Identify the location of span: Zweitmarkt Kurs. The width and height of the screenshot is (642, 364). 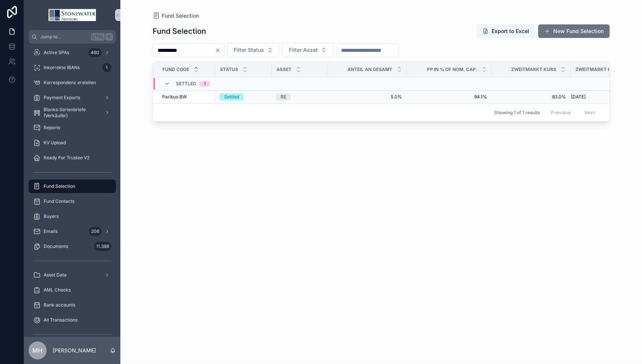
(534, 69).